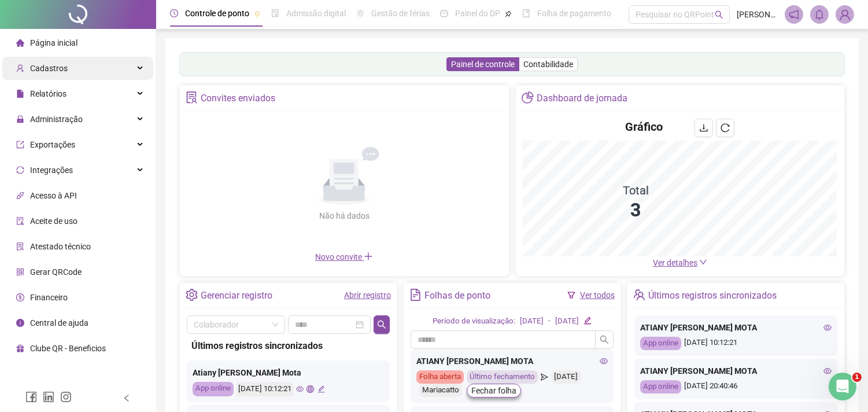 This screenshot has width=868, height=412. What do you see at coordinates (478, 13) in the screenshot?
I see `span: Painel do DP` at bounding box center [478, 13].